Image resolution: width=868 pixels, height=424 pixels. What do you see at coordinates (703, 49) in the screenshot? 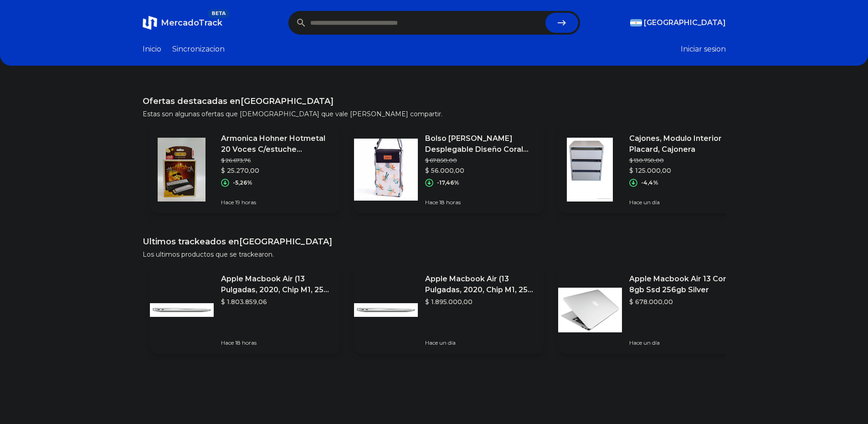
I see `button: Iniciar sesion` at bounding box center [703, 49].